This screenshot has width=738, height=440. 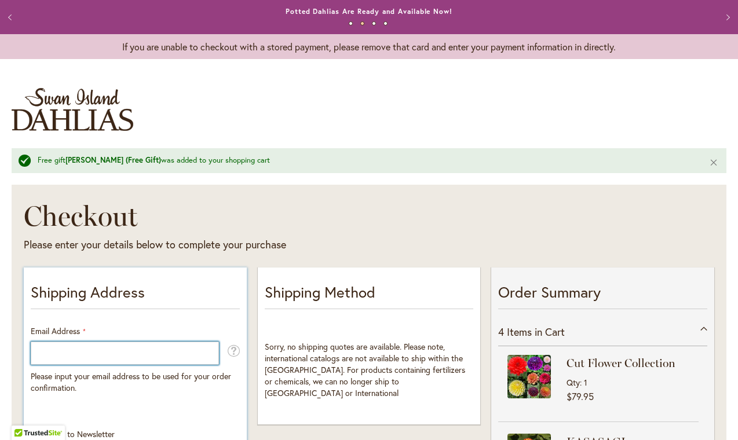 I want to click on p: Shipping Method, so click(x=369, y=295).